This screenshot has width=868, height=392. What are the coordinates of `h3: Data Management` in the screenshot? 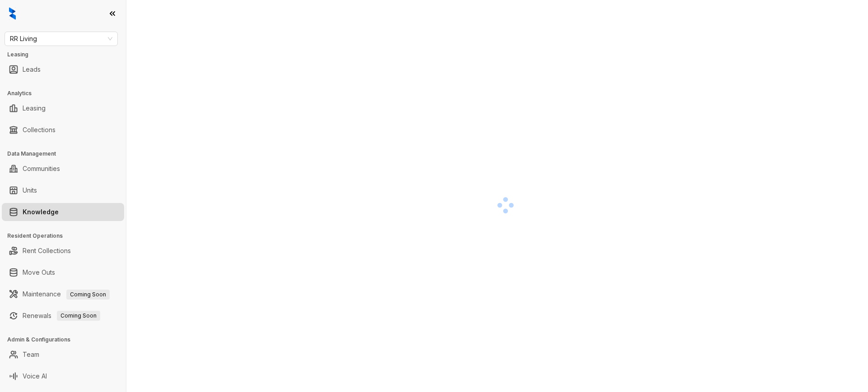 It's located at (66, 154).